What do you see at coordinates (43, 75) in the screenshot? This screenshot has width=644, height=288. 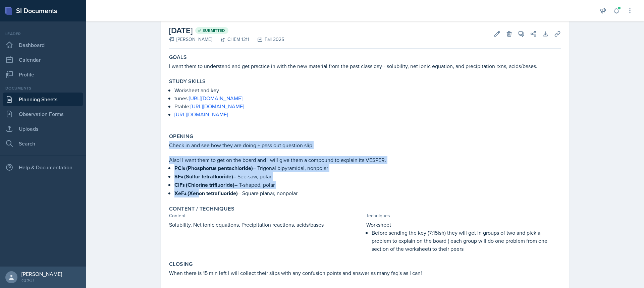 I see `a: Profile` at bounding box center [43, 75].